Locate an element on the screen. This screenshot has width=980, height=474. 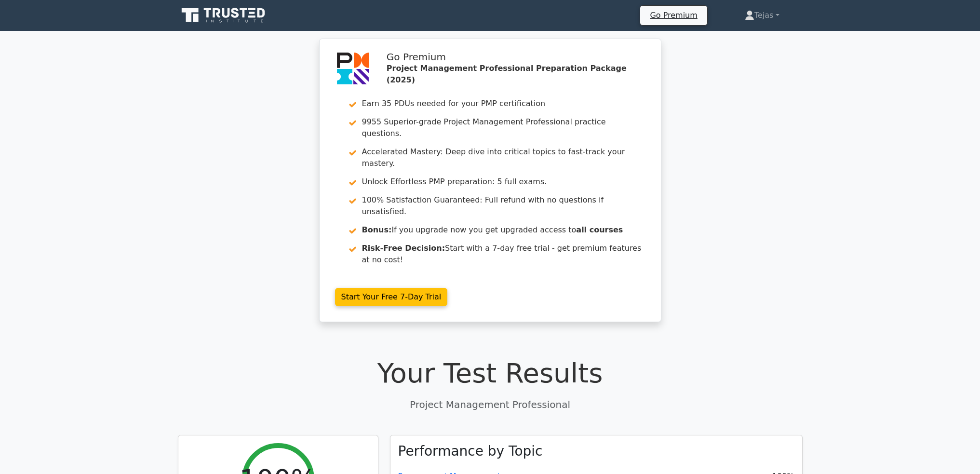
h3: Performance by Topic is located at coordinates (470, 451).